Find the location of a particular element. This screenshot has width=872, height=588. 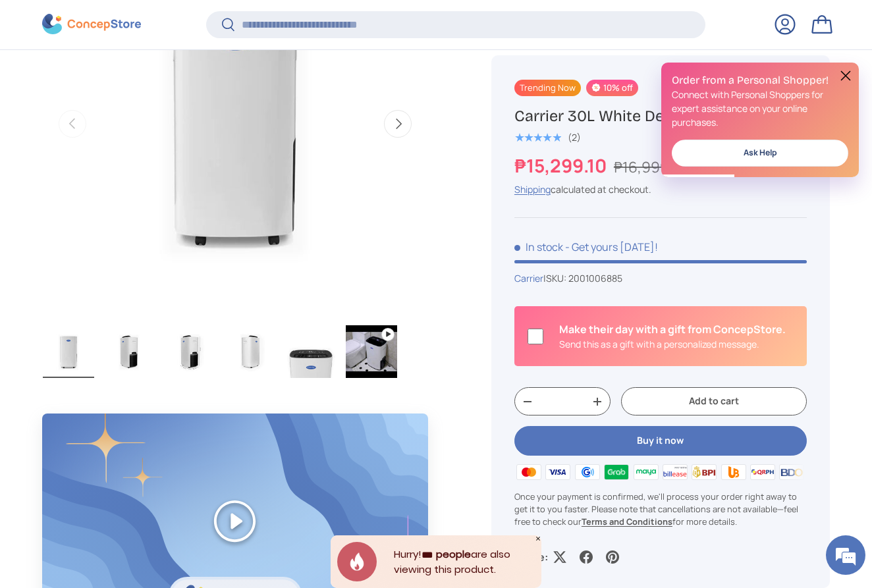

div: Minimize live chat window is located at coordinates (232, 22).